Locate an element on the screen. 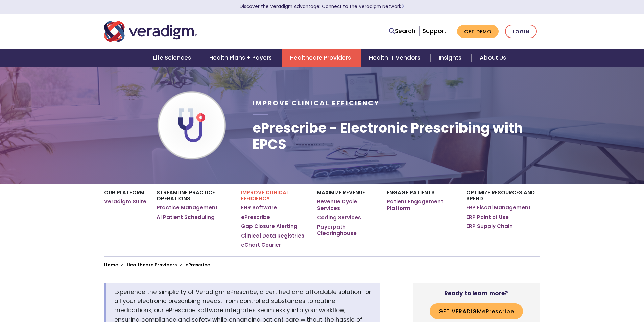 Image resolution: width=644 pixels, height=322 pixels. img: Veradigm logo is located at coordinates (151, 32).